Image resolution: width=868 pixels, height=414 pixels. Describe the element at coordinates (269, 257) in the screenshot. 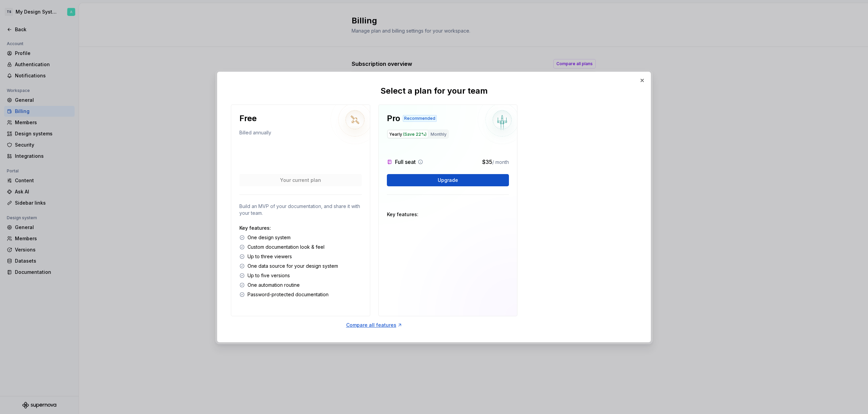

I see `p: Up to three viewers` at that location.